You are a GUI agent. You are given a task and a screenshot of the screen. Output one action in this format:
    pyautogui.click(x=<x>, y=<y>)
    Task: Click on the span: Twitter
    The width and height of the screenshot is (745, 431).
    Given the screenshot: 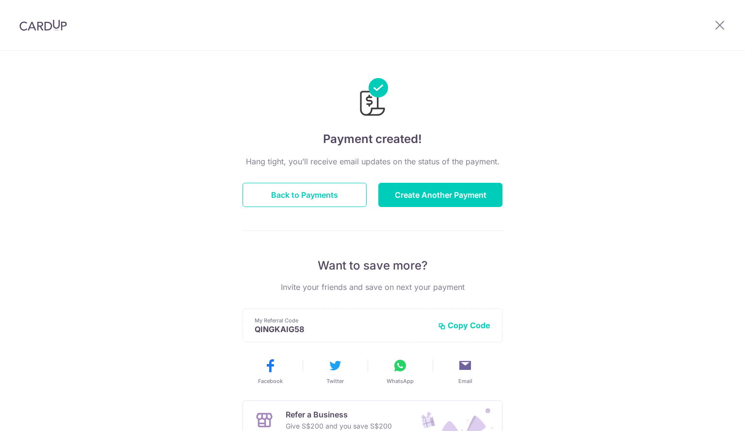 What is the action you would take?
    pyautogui.click(x=335, y=381)
    